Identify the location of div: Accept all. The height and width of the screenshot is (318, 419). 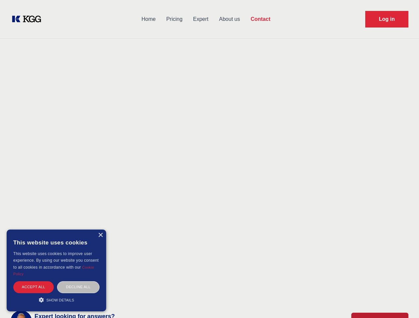
(33, 287).